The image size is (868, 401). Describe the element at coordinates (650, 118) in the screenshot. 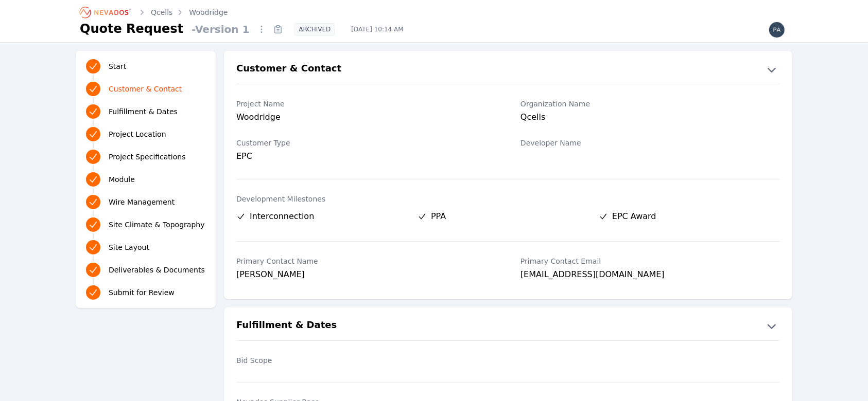

I see `div: Qcells` at that location.